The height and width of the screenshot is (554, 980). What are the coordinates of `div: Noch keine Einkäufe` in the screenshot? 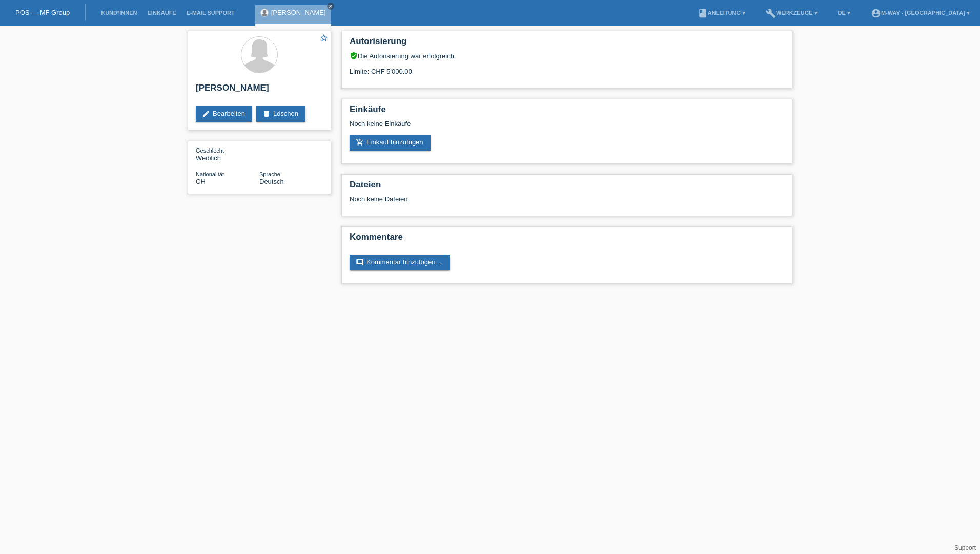 It's located at (567, 127).